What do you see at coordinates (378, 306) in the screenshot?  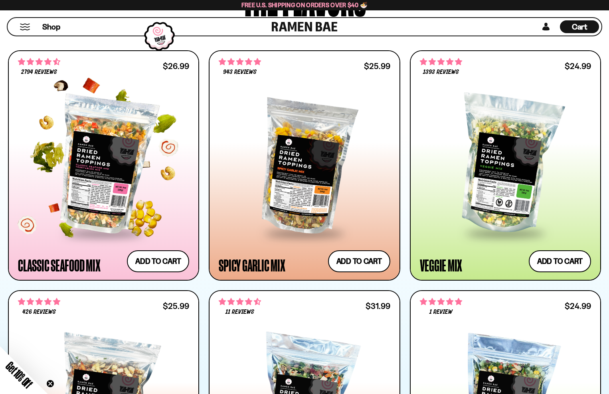 I see `div: $31.99` at bounding box center [378, 306].